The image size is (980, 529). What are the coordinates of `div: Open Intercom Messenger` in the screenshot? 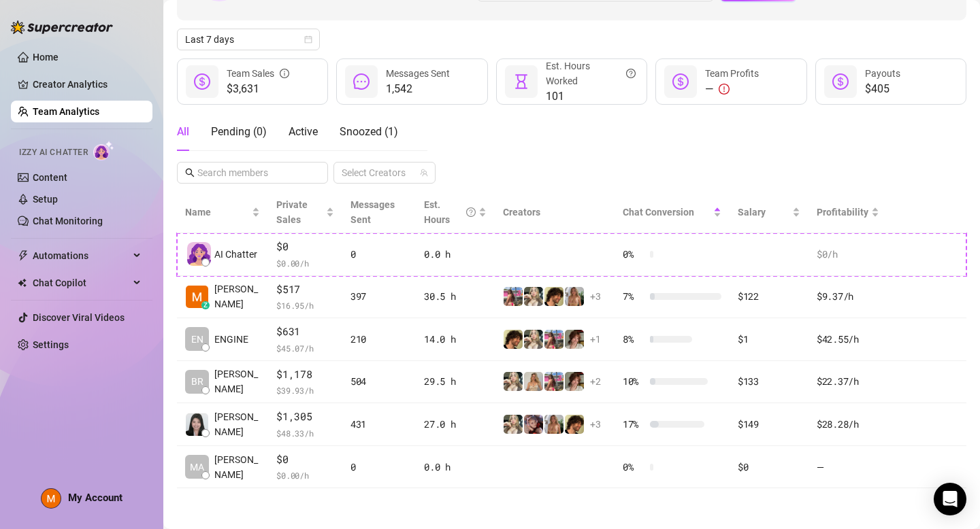 It's located at (950, 499).